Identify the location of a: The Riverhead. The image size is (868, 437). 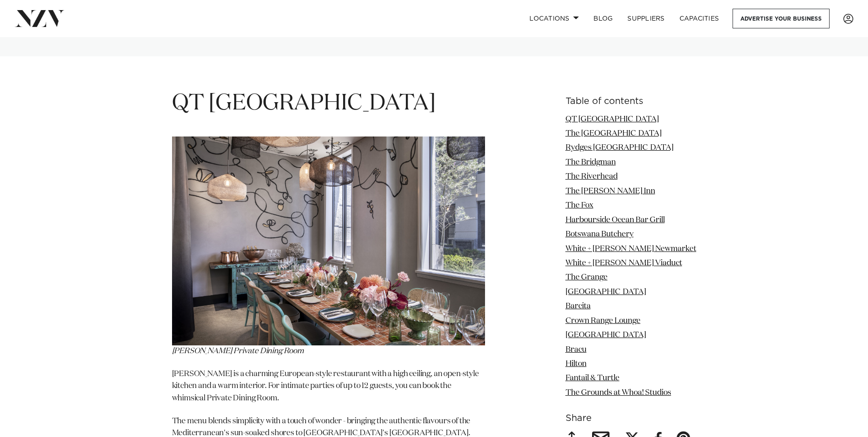
(591, 176).